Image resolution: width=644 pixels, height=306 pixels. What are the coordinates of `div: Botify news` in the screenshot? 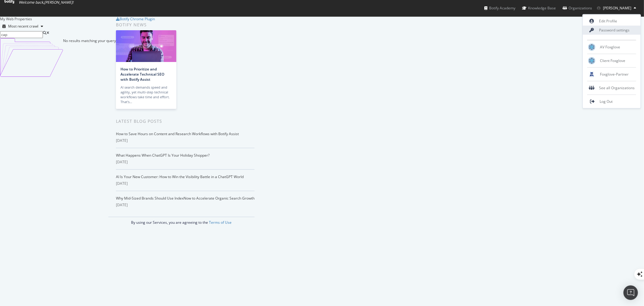 It's located at (185, 25).